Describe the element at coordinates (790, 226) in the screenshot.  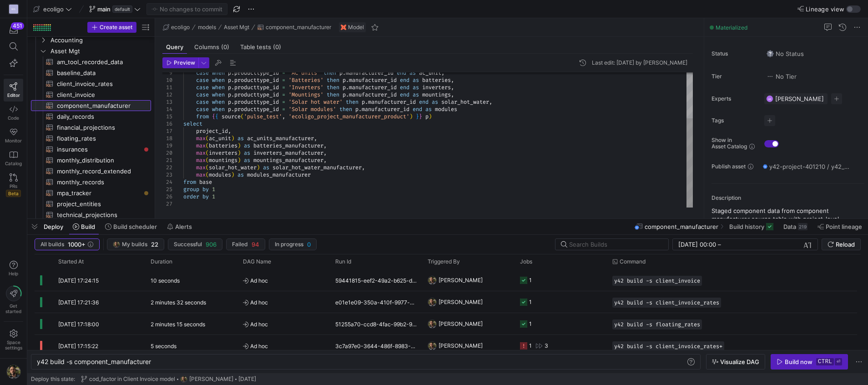
I see `span: Data` at that location.